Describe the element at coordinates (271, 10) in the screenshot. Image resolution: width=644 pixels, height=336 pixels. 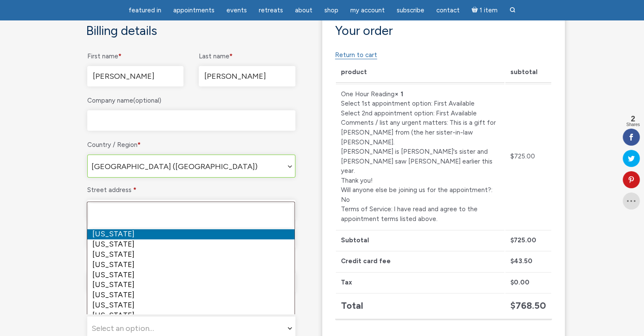
I see `span: Retreats` at that location.